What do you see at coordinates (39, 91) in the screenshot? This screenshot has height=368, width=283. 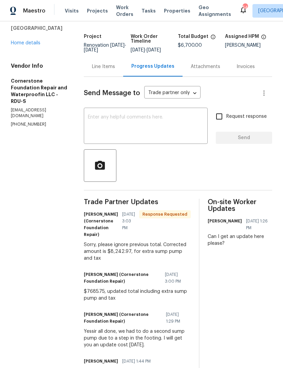 I see `h5: Cornerstone Foundation Repair and Waterproofin LLC - RDU-S` at bounding box center [39, 91].